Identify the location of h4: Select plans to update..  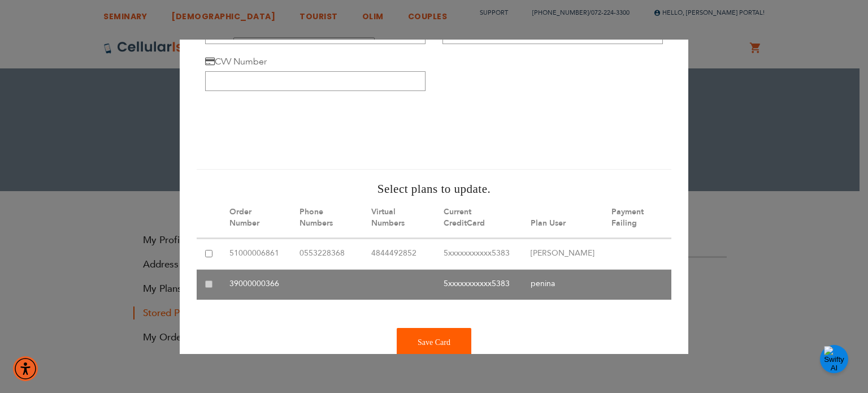
(434, 190).